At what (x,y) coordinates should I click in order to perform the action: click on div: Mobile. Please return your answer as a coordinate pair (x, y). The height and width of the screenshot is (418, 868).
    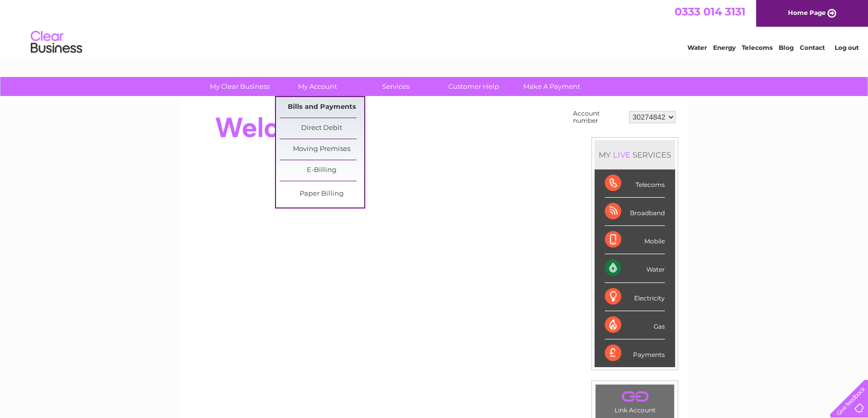
    Looking at the image, I should click on (635, 240).